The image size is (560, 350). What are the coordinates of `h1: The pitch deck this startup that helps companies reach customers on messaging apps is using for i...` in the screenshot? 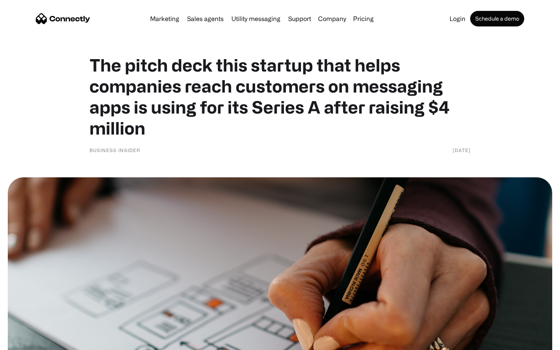 It's located at (280, 96).